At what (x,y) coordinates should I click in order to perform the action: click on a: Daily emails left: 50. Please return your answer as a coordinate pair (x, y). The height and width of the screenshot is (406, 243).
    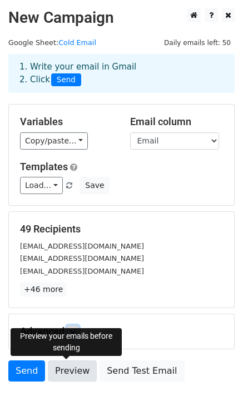
    Looking at the image, I should click on (198, 42).